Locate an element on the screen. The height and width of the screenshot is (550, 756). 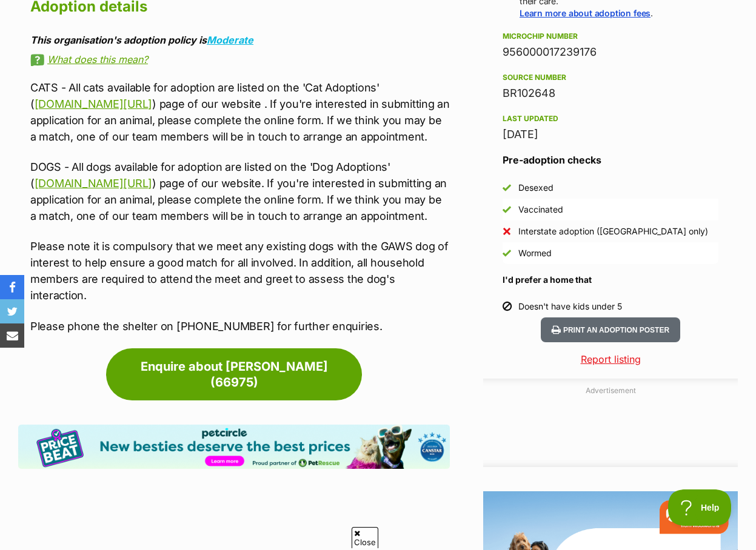
p: DOGS - All dogs available for adoption are listed on the 'Dog Adoptions' ( ) page of our website.... is located at coordinates (240, 192).